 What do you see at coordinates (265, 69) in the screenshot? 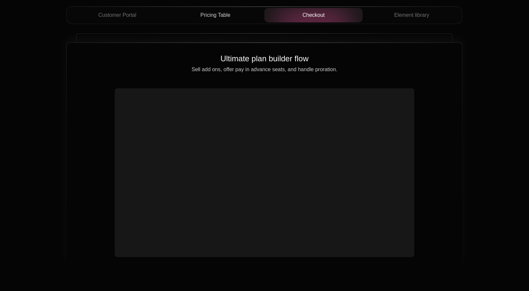
I see `p: Sell add ons, offer pay in advance seats, and handle proration.` at bounding box center [265, 69].